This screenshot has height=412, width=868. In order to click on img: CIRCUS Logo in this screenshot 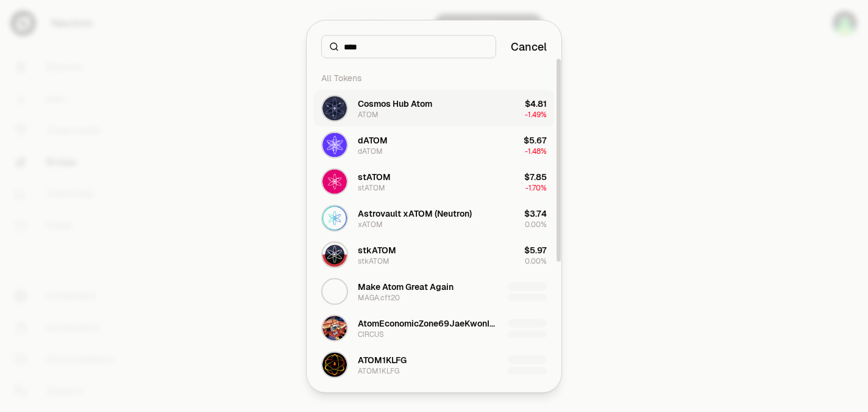, I will do `click(335, 327)`.